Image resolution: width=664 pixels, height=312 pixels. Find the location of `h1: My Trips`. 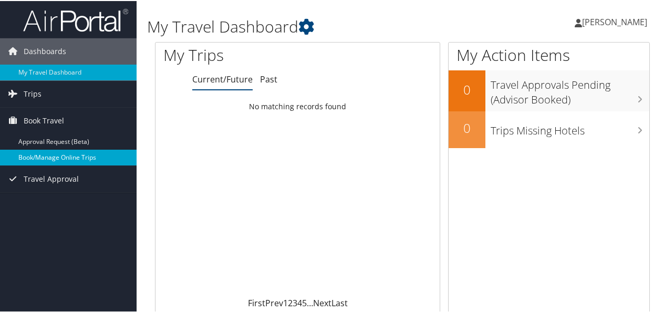

h1: My Trips is located at coordinates (239, 54).